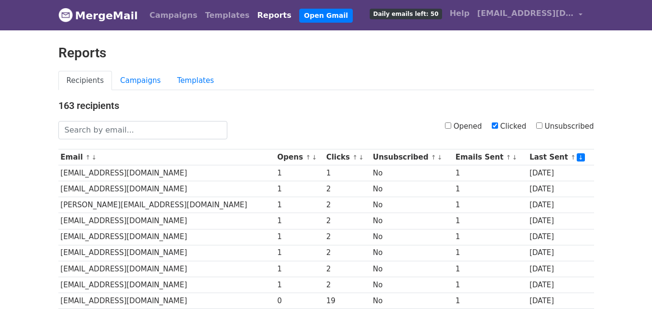 The width and height of the screenshot is (652, 309). Describe the element at coordinates (347, 157) in the screenshot. I see `th: Clicks` at that location.